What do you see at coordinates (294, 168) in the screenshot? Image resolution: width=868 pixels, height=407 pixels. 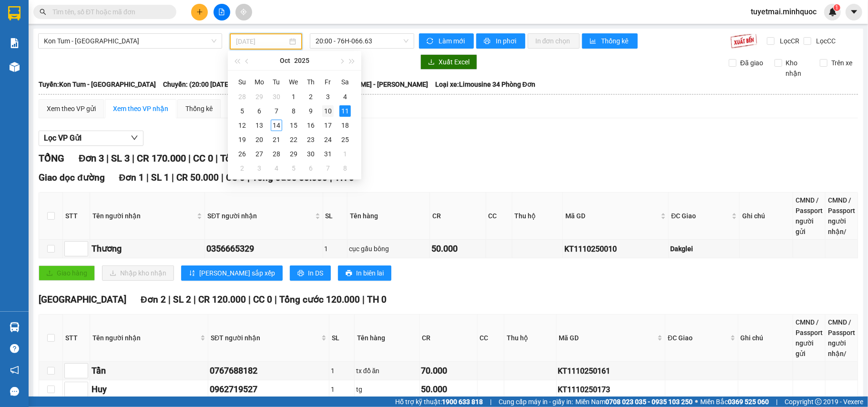 I see `td: 2025-11-05` at bounding box center [294, 168].